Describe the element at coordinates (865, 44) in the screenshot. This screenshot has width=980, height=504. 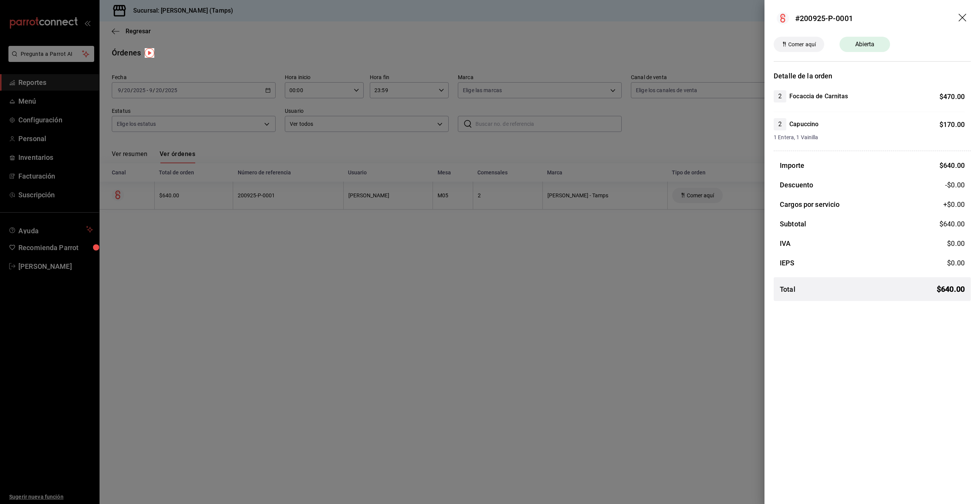
I see `span: Abierta` at that location.